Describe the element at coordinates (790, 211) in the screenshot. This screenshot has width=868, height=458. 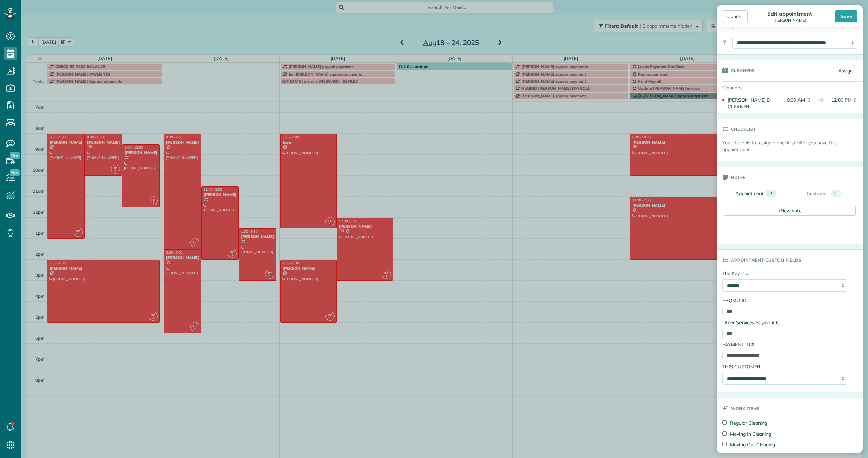
I see `div: New note` at that location.